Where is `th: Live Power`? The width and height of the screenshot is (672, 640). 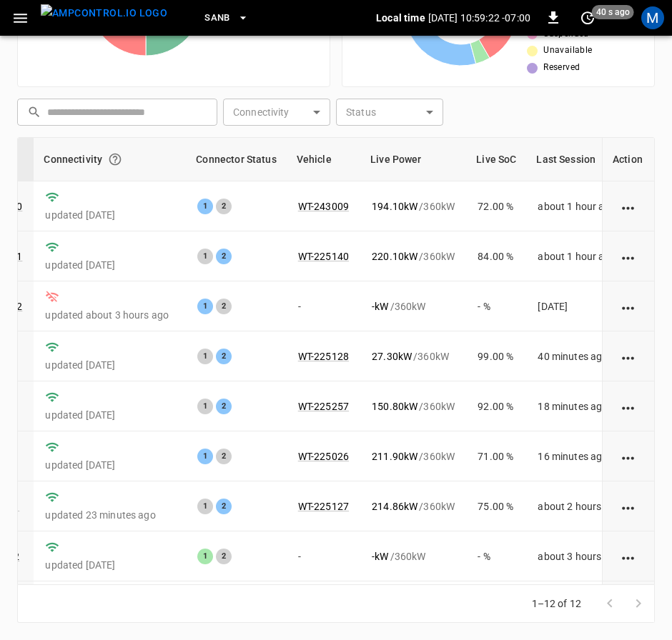 th: Live Power is located at coordinates (413, 160).